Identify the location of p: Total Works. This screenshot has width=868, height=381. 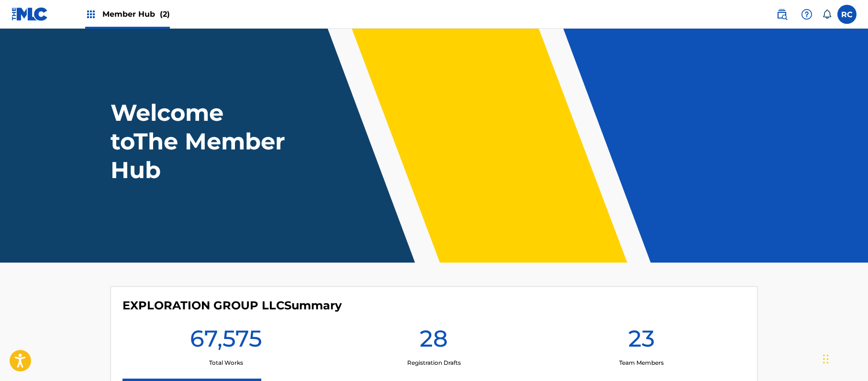
(226, 363).